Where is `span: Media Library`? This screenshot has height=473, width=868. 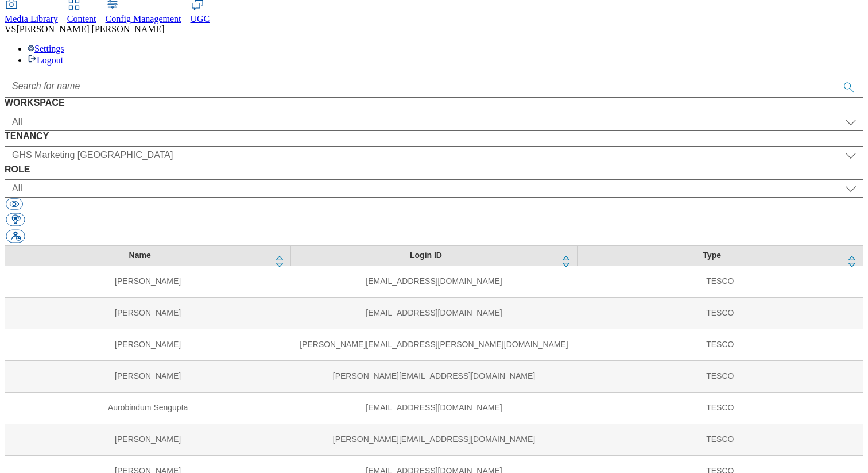 span: Media Library is located at coordinates (31, 18).